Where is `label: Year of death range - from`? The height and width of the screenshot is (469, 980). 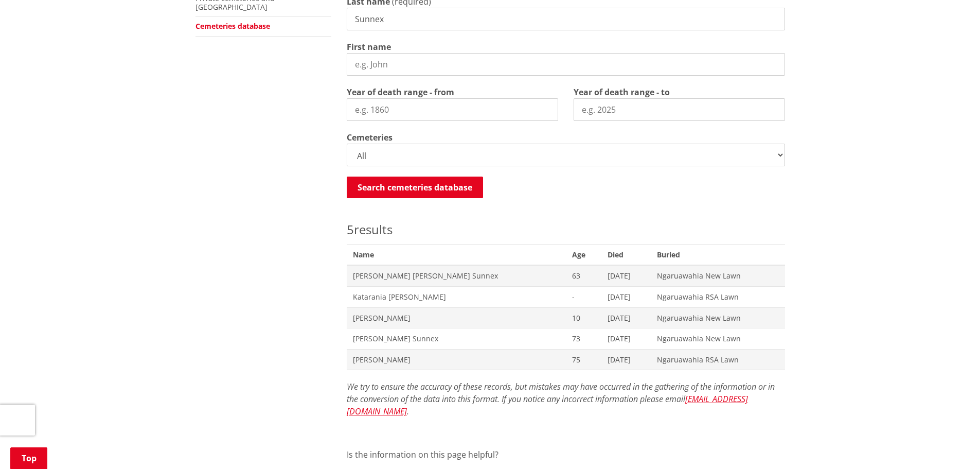 label: Year of death range - from is located at coordinates (400, 92).